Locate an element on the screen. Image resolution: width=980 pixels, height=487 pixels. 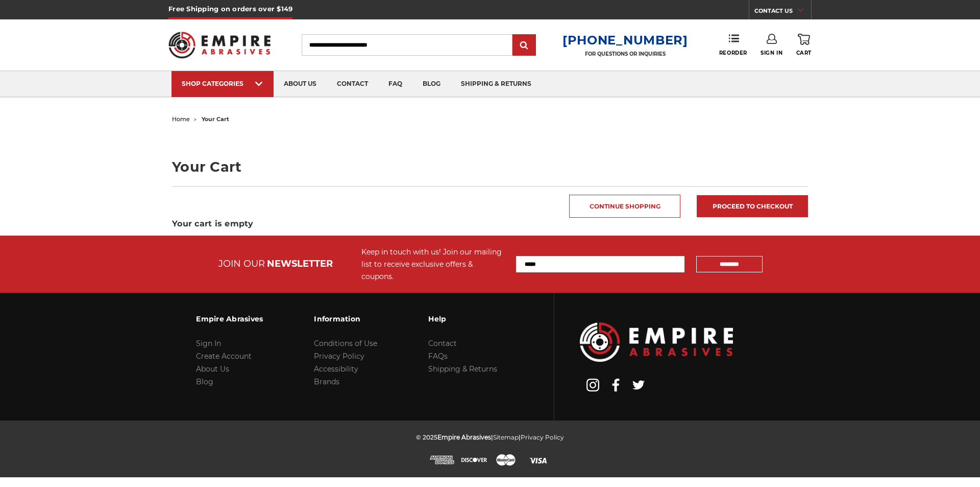
input: Submit is located at coordinates (524, 45).